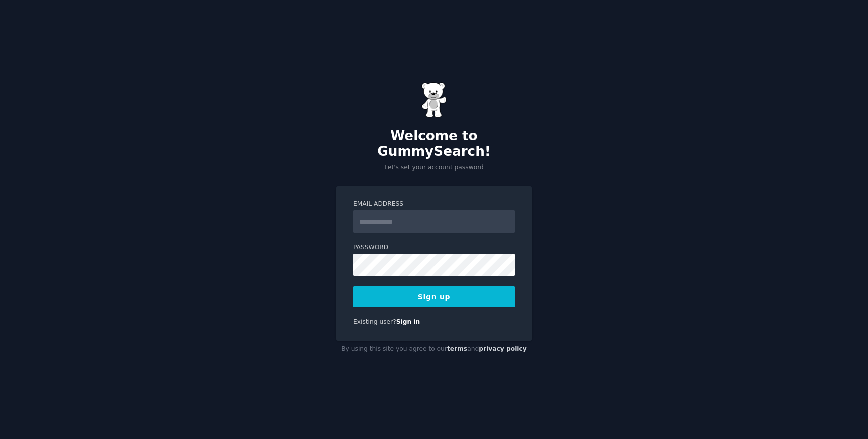 This screenshot has height=439, width=868. Describe the element at coordinates (434, 297) in the screenshot. I see `button: Sign up` at that location.